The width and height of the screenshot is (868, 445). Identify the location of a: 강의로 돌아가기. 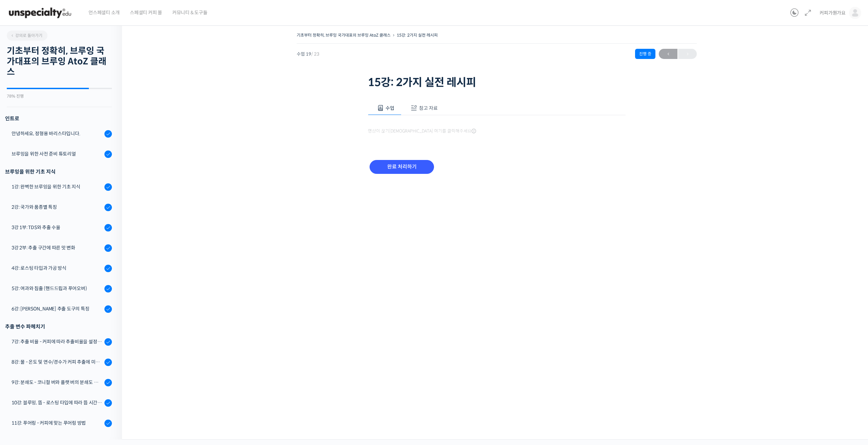
(27, 35).